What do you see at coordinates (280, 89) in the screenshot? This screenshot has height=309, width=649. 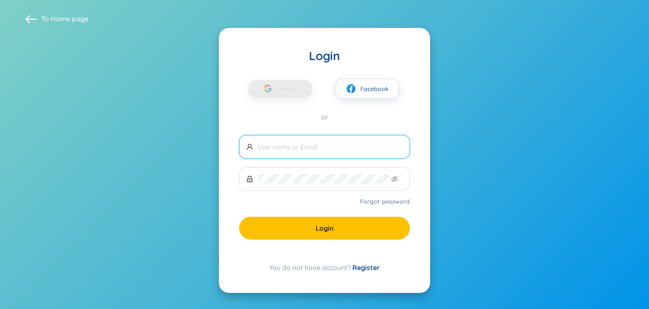 I see `button: Google` at bounding box center [280, 89].